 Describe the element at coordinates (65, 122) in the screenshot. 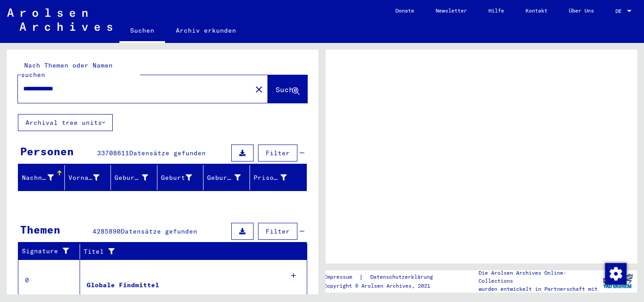

I see `button: Archival tree units` at that location.